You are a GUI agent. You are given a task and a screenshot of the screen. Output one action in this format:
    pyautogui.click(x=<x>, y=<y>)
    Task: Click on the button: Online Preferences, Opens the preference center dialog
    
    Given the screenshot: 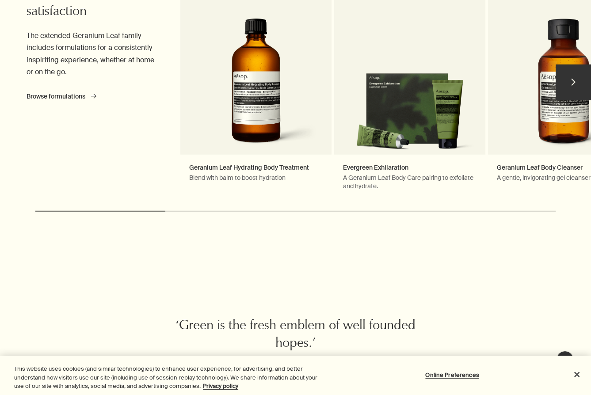 What is the action you would take?
    pyautogui.click(x=452, y=375)
    